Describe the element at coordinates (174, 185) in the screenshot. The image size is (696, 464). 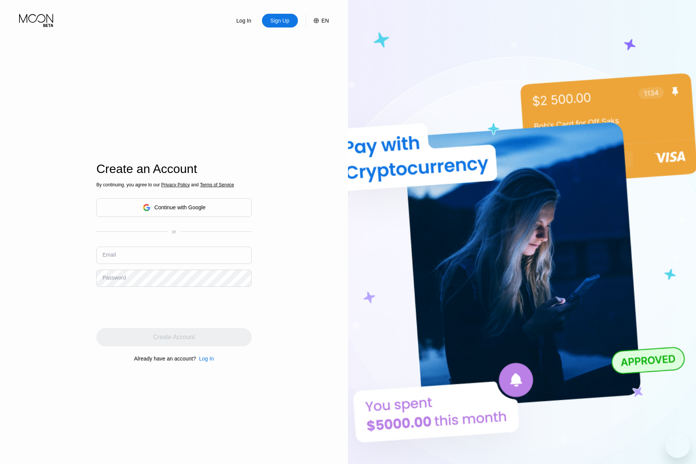
I see `div: By continuing, you agree to our` at that location.